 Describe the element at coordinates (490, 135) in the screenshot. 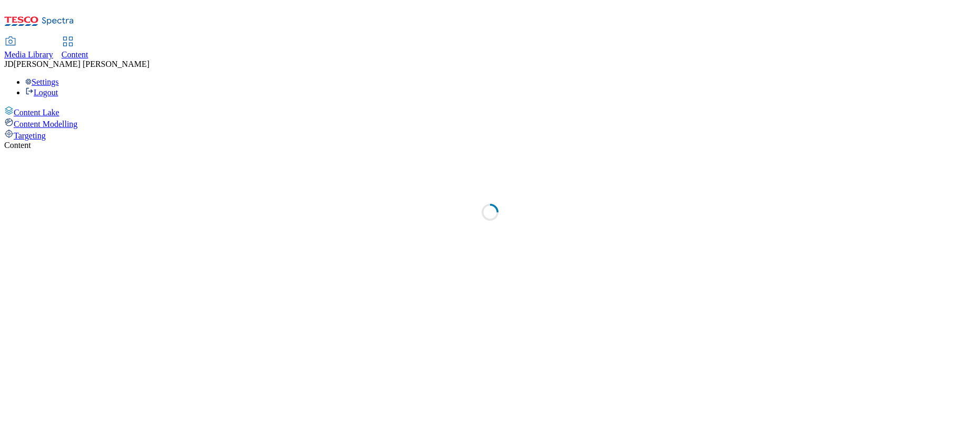

I see `a: Targeting` at that location.